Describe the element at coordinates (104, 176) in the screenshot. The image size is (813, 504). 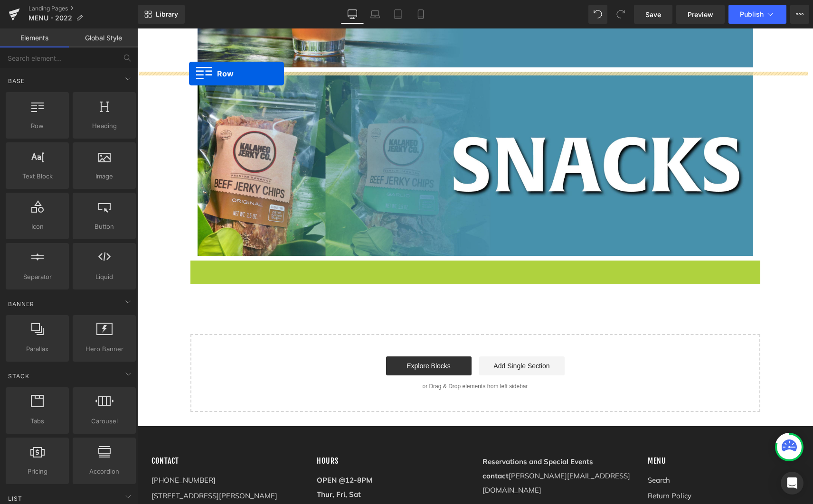
I see `span: Image` at that location.